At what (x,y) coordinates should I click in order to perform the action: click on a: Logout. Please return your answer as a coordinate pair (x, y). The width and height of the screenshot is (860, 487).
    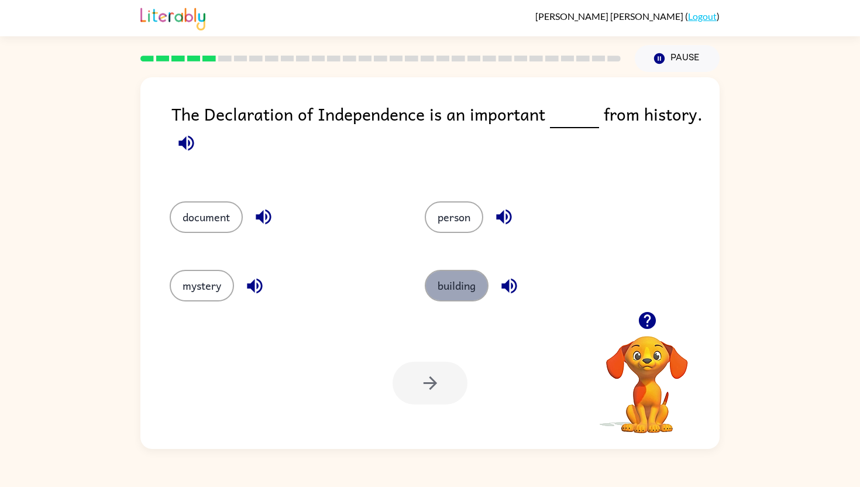
    Looking at the image, I should click on (702, 16).